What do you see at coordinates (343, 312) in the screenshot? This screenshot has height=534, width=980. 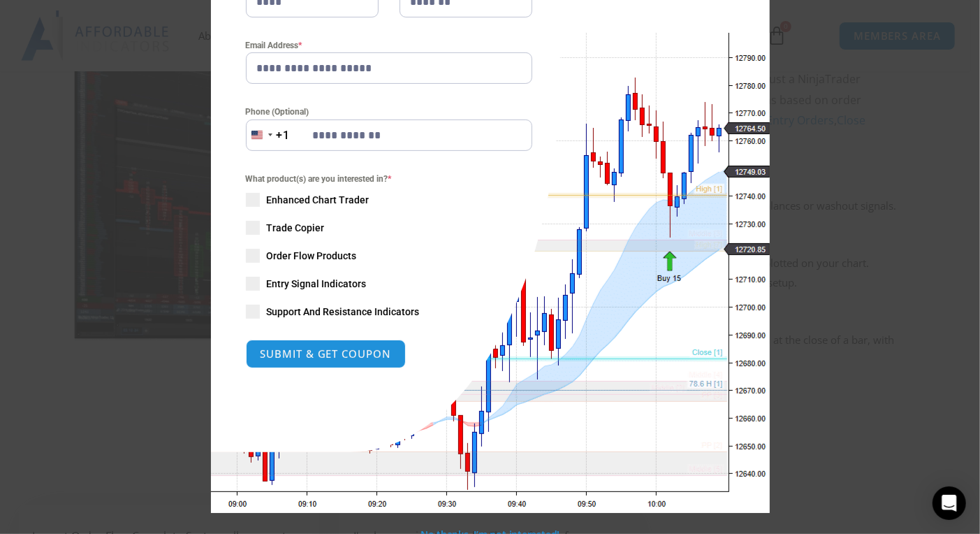 I see `span: Support And Resistance Indicators` at bounding box center [343, 312].